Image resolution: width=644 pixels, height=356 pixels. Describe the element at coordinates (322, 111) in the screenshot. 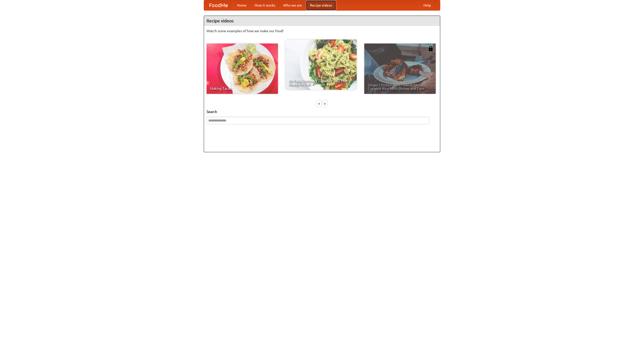

I see `h5: Search` at that location.